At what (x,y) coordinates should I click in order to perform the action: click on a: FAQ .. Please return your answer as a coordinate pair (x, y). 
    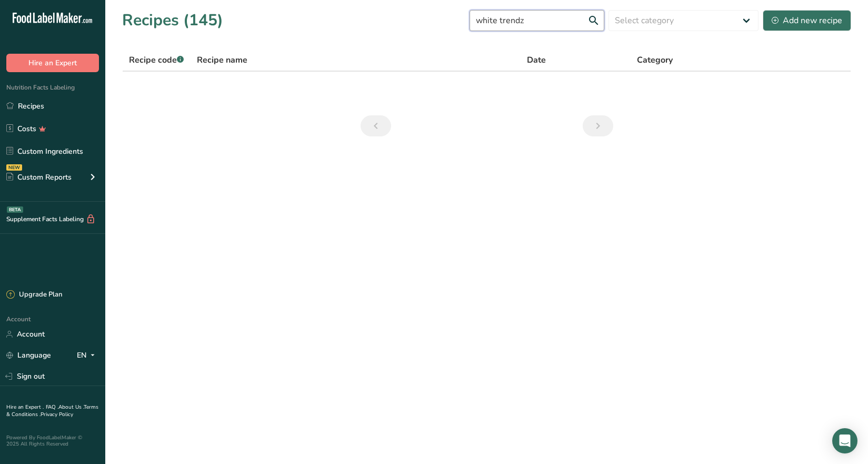
    Looking at the image, I should click on (52, 407).